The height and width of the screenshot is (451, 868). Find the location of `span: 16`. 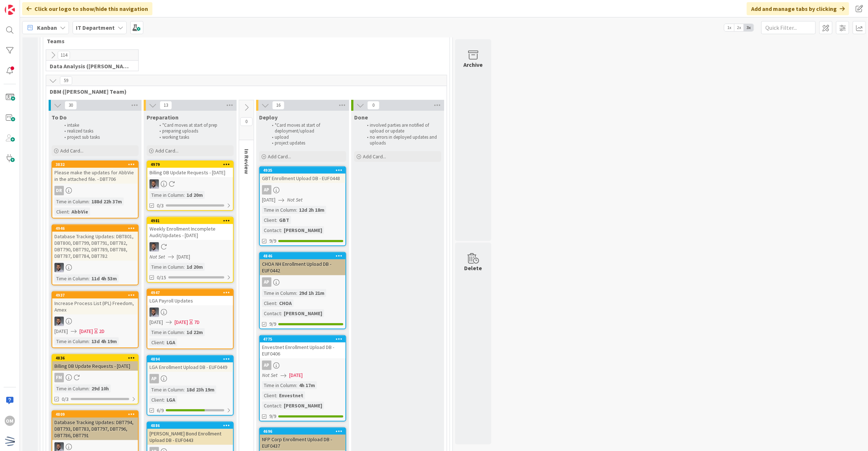

span: 16 is located at coordinates (278, 105).